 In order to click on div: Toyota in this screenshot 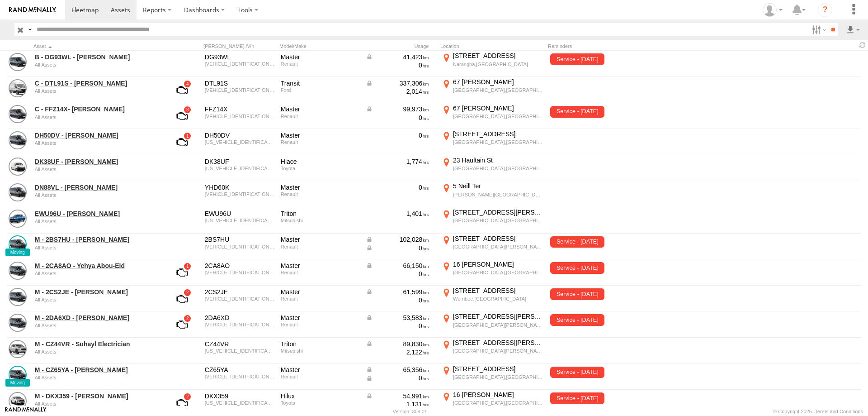, I will do `click(320, 403)`.